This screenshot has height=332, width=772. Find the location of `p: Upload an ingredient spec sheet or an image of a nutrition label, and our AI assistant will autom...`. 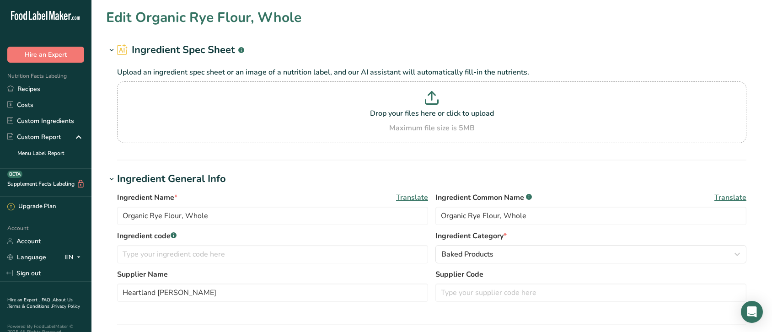

p: Upload an ingredient spec sheet or an image of a nutrition label, and our AI assistant will autom... is located at coordinates (432, 72).